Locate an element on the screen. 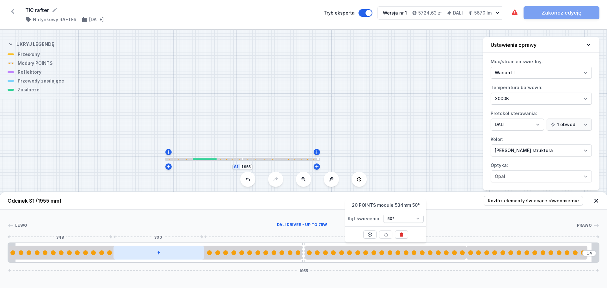 This screenshot has width=607, height=288. span: (1955 mm) is located at coordinates (48, 201).